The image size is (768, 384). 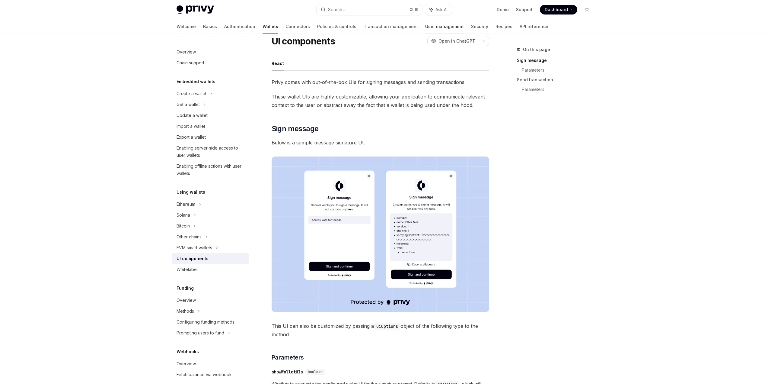 I want to click on span: Sign message, so click(x=295, y=129).